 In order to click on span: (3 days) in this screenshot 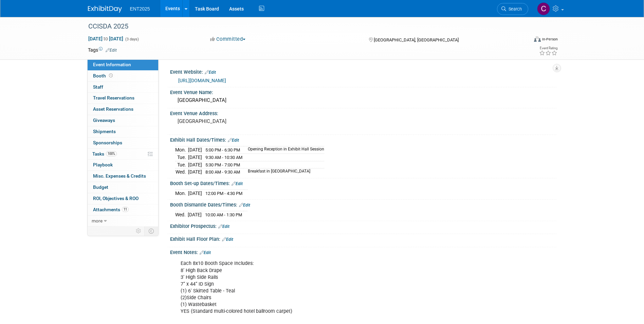, I will do `click(132, 39)`.